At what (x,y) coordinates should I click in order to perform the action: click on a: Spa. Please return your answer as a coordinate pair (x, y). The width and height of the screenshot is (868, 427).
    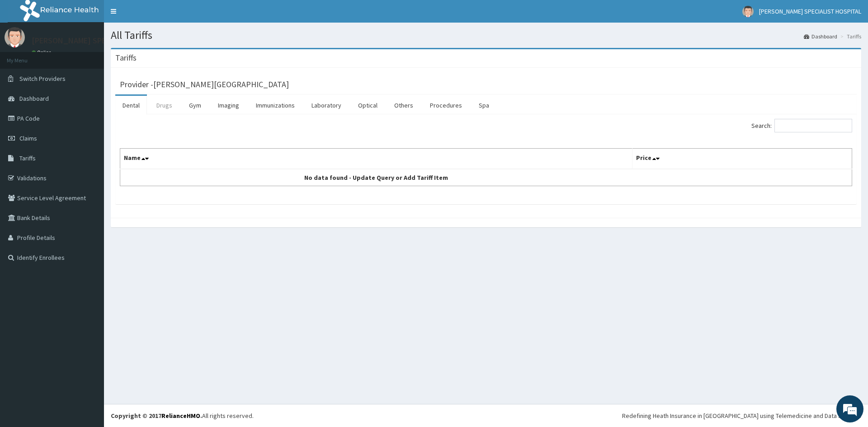
    Looking at the image, I should click on (484, 105).